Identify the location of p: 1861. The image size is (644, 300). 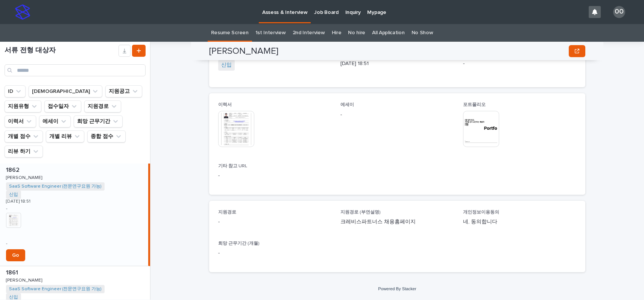
(13, 272).